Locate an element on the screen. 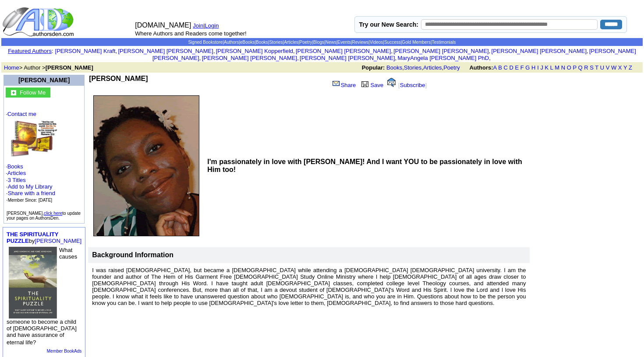  a: Follow Me is located at coordinates (32, 92).